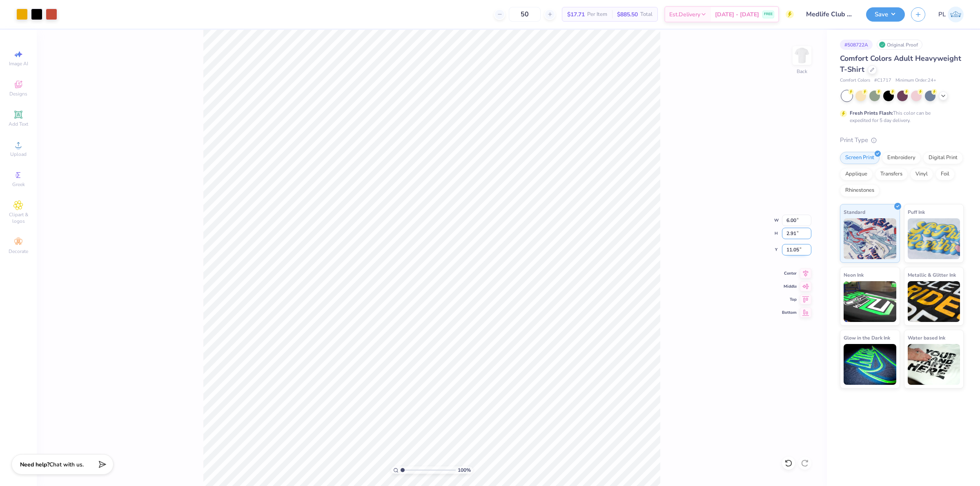 The height and width of the screenshot is (486, 980). What do you see at coordinates (18, 185) in the screenshot?
I see `span: Greek` at bounding box center [18, 185].